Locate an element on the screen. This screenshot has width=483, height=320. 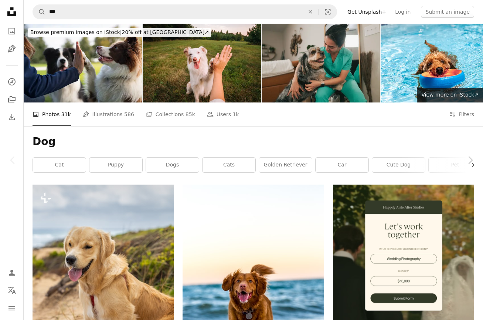
a: Collections 85k is located at coordinates (170, 114).